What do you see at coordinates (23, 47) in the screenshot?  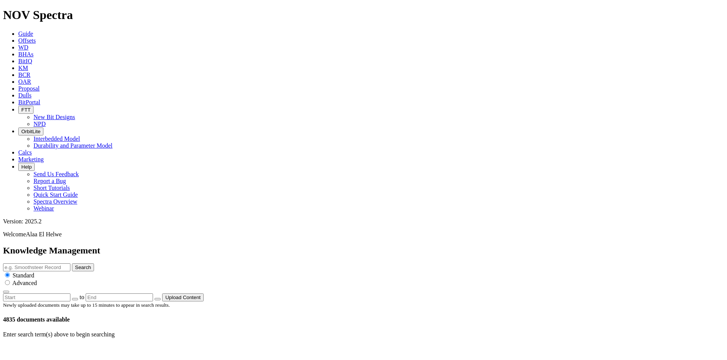 I see `span: WD` at bounding box center [23, 47].